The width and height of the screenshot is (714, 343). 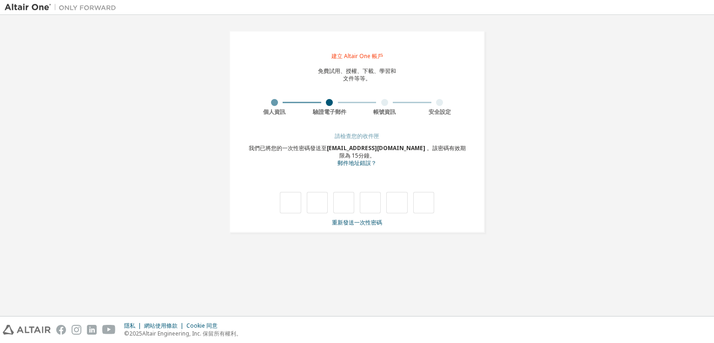 What do you see at coordinates (109, 330) in the screenshot?
I see `img: youtube.svg` at bounding box center [109, 330].